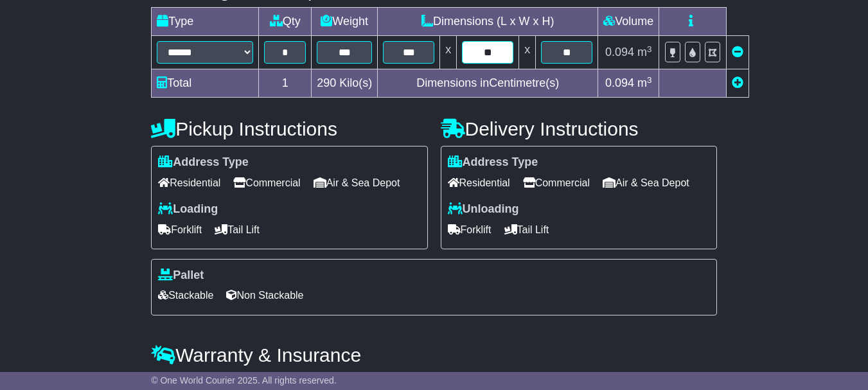 The image size is (868, 390). Describe the element at coordinates (579, 128) in the screenshot. I see `h4: Delivery Instructions` at that location.